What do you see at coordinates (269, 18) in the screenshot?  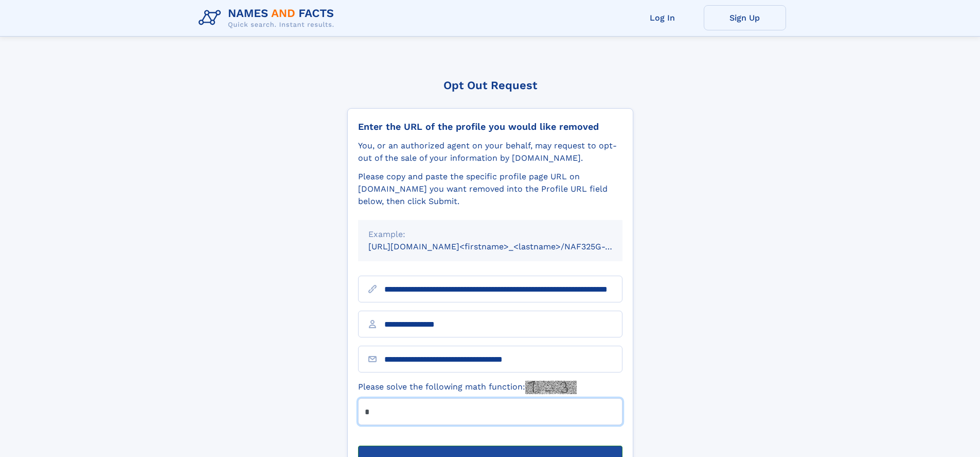 I see `img: Logo Names and Facts` at bounding box center [269, 18].